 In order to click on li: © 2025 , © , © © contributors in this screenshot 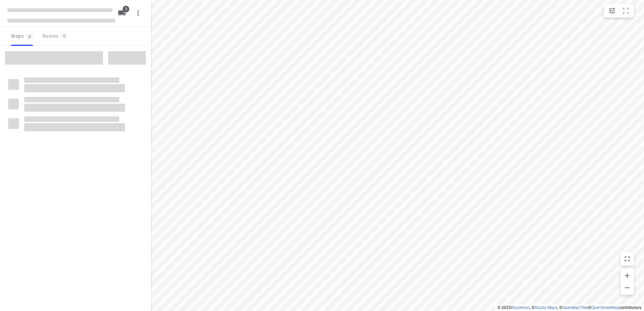, I will do `click(569, 308)`.